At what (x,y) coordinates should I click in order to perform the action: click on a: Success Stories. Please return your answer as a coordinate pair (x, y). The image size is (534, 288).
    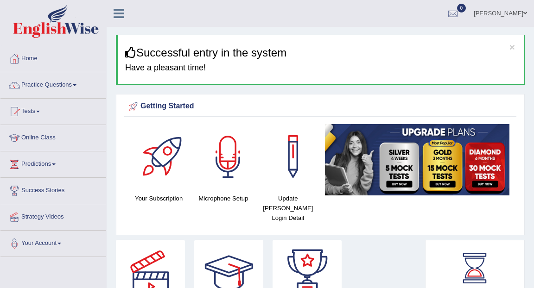
    Looking at the image, I should click on (53, 189).